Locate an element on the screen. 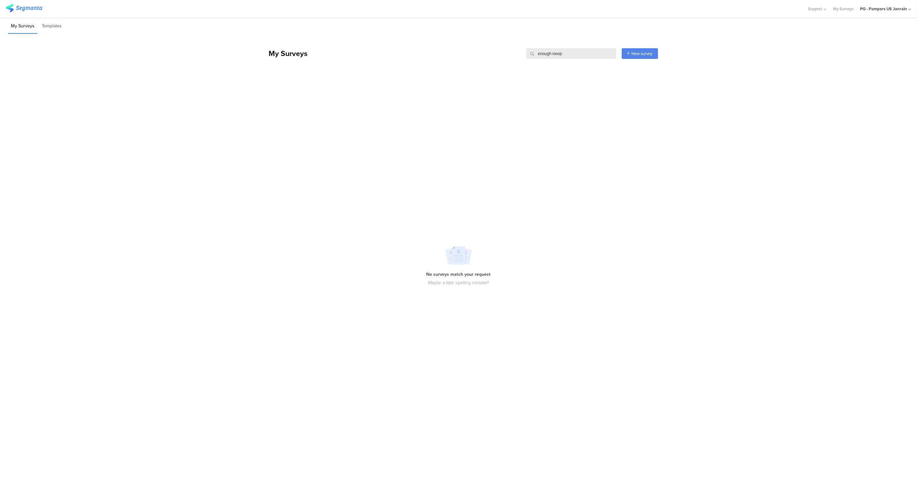  input: Survey Name, Creator... is located at coordinates (571, 53).